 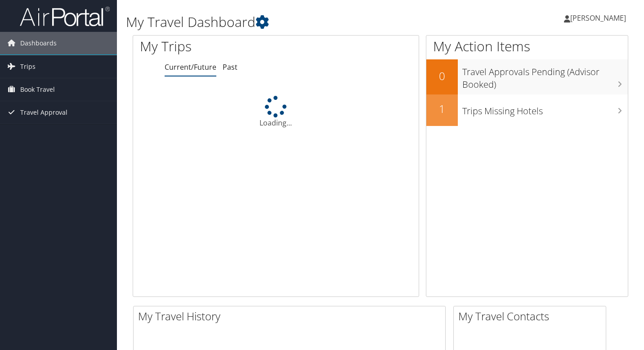 What do you see at coordinates (442, 109) in the screenshot?
I see `h2: 1` at bounding box center [442, 109].